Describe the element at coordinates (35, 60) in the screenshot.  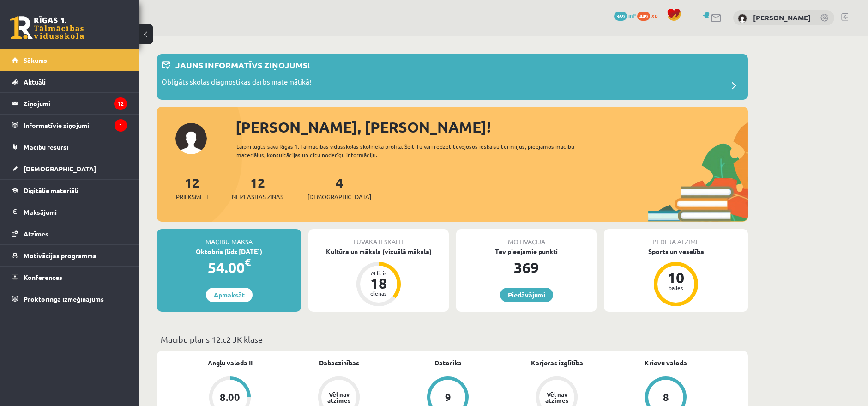
I see `span: Sākums` at that location.